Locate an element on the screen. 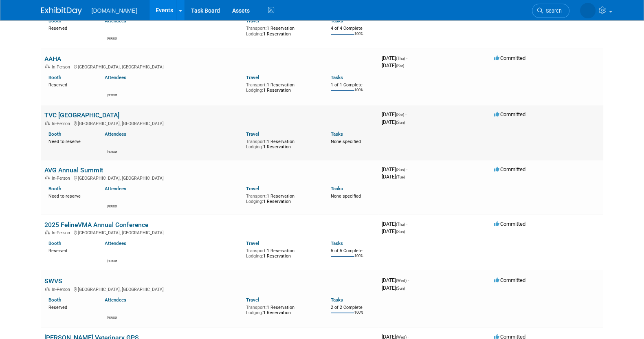  div: 2 of 2 Complete is located at coordinates (353, 308).